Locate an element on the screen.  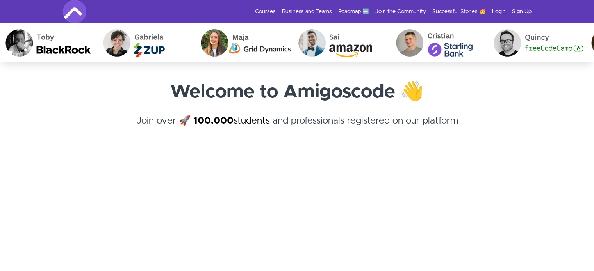
img: Sai is located at coordinates (341, 43).